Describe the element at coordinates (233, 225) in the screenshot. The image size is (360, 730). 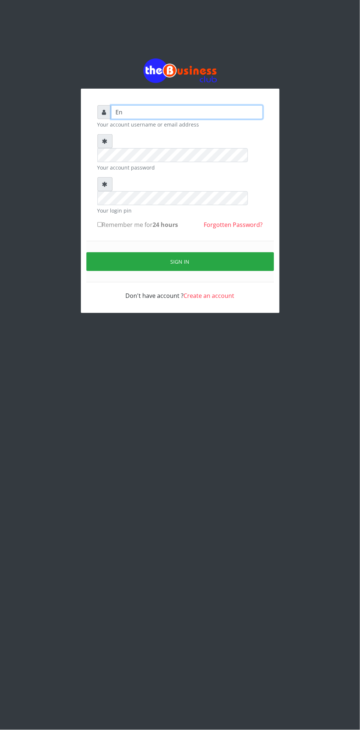
I see `a: Forgotten Password?` at that location.